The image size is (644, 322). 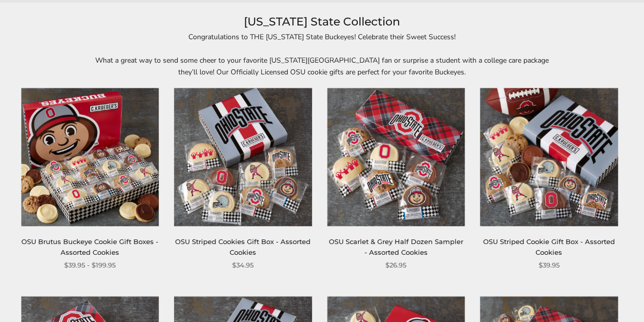 What do you see at coordinates (548, 264) in the screenshot?
I see `span: $39.95` at bounding box center [548, 264].